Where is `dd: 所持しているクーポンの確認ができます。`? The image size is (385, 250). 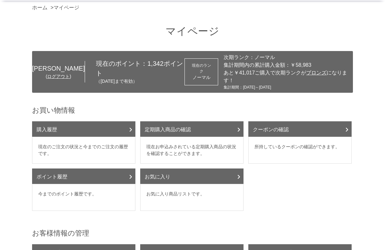 dd: 所持しているクーポンの確認ができます。 is located at coordinates (300, 150).